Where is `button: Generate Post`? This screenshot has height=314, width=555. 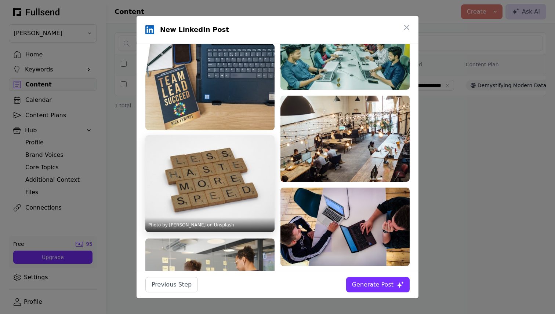 button: Generate Post is located at coordinates (377, 285).